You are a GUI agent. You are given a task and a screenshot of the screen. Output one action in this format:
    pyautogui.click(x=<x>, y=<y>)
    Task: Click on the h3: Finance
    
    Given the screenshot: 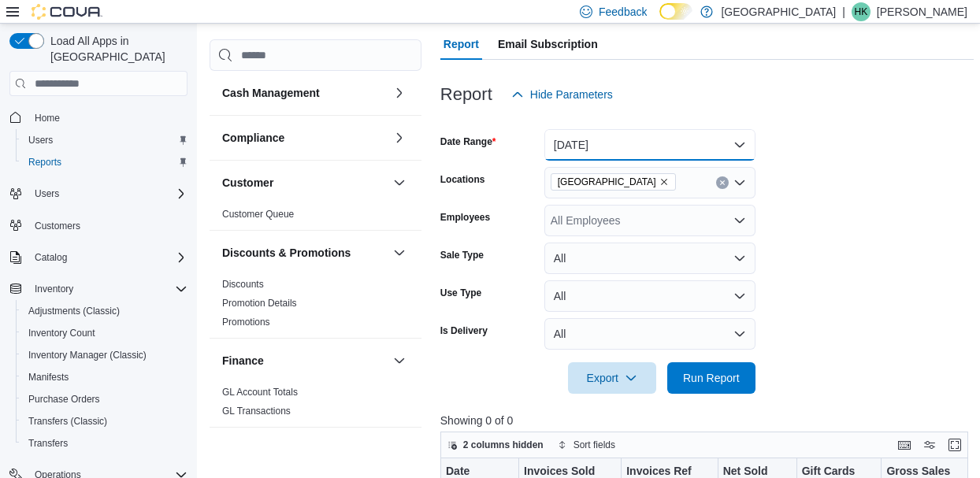 What is the action you would take?
    pyautogui.click(x=242, y=361)
    